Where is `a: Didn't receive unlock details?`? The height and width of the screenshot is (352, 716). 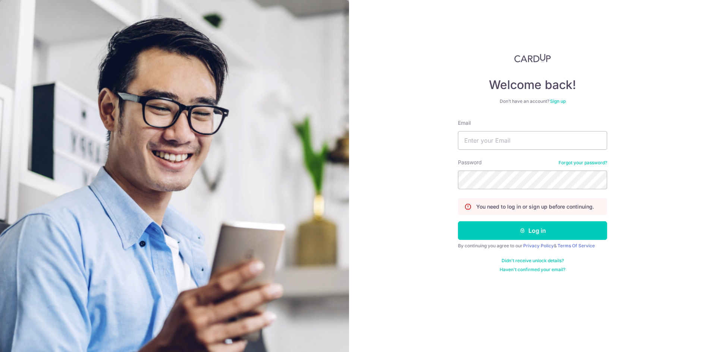
a: Didn't receive unlock details? is located at coordinates (533, 261).